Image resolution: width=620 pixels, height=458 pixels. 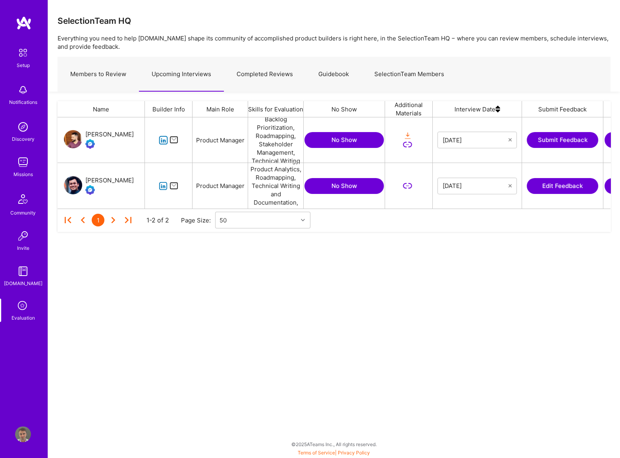 What do you see at coordinates (23, 199) in the screenshot?
I see `img: Community` at bounding box center [23, 199].